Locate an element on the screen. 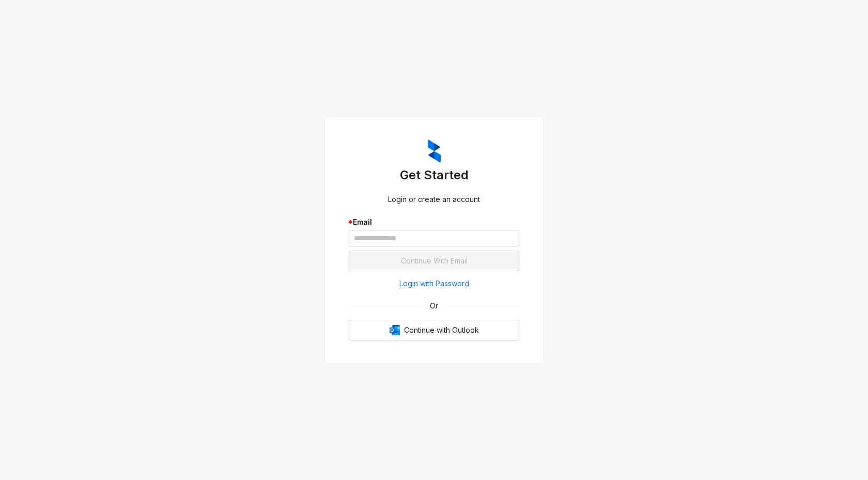  span: Login with Password is located at coordinates (434, 283).